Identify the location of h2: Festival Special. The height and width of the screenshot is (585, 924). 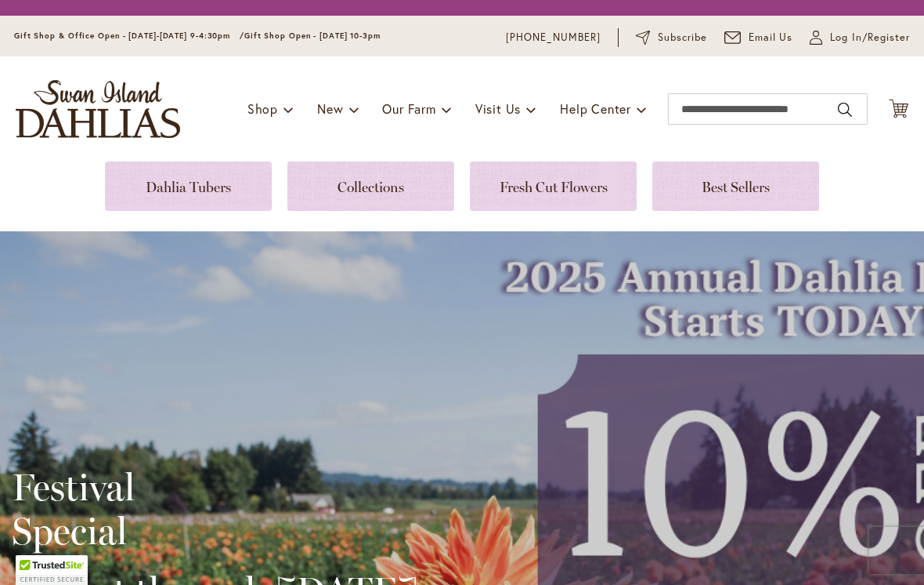
(215, 509).